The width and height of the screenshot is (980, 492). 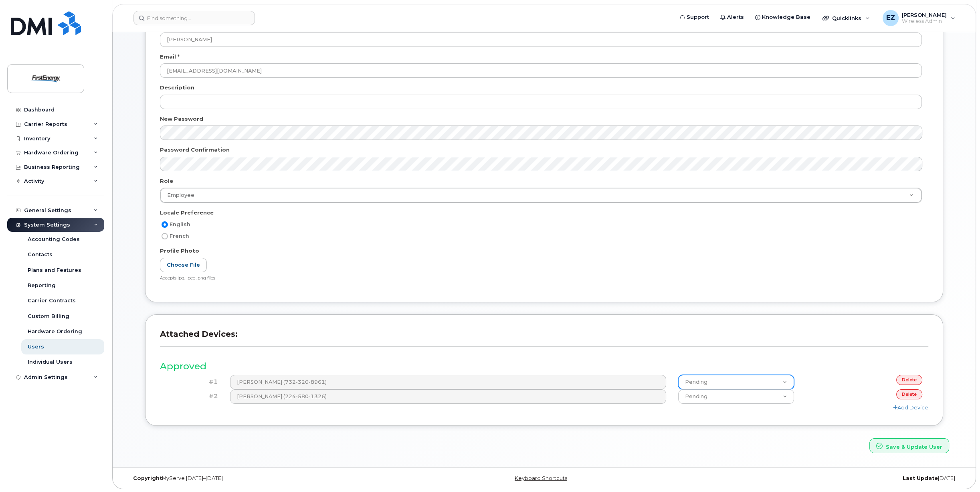 What do you see at coordinates (194, 18) in the screenshot?
I see `input: Find something...` at bounding box center [194, 18].